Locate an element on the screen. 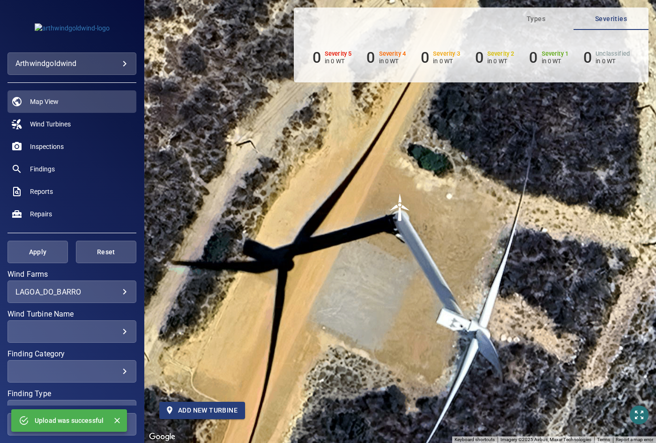 This screenshot has width=656, height=443. span: Reports is located at coordinates (41, 192).